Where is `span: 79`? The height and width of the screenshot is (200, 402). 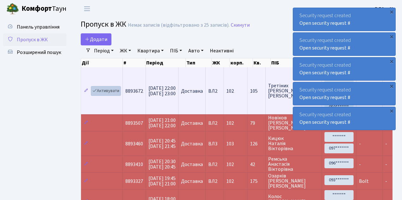 span: 79 is located at coordinates (257, 123).